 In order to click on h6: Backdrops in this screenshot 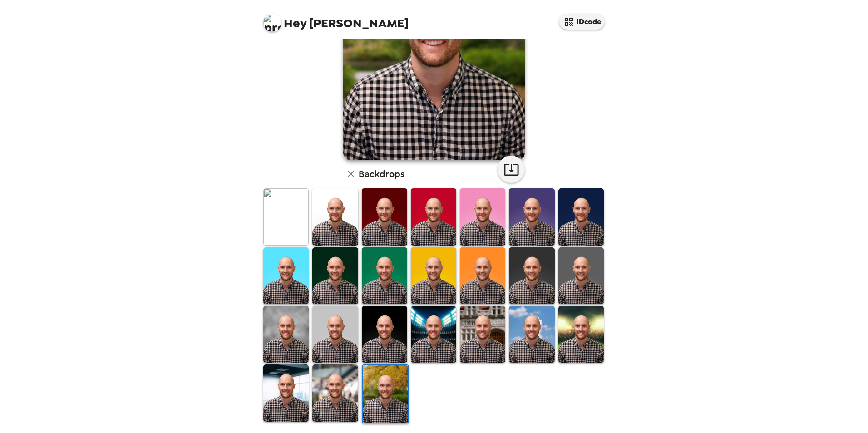, I will do `click(381, 174)`.